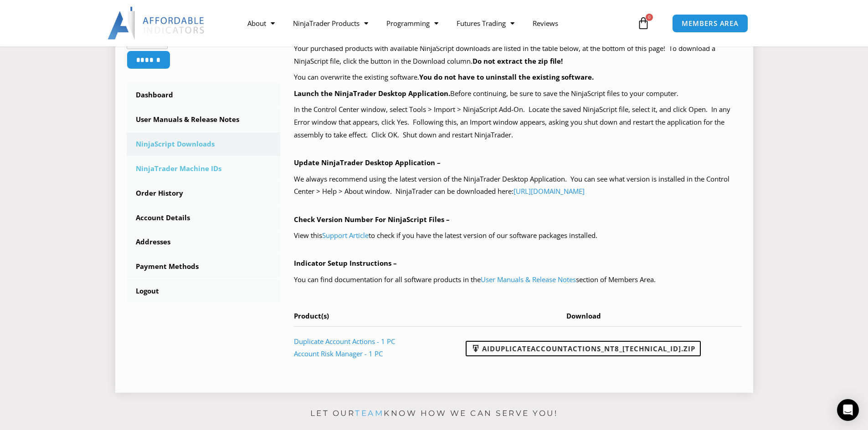 Image resolution: width=868 pixels, height=430 pixels. I want to click on b: Update NinjaTrader Desktop Application –, so click(368, 162).